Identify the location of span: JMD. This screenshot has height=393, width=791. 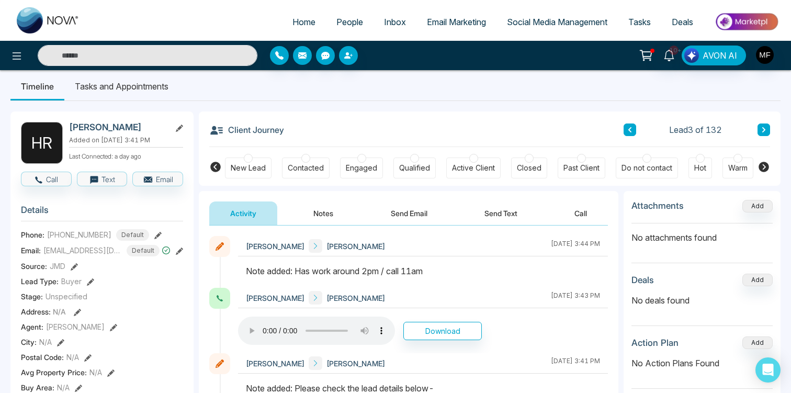
(58, 266).